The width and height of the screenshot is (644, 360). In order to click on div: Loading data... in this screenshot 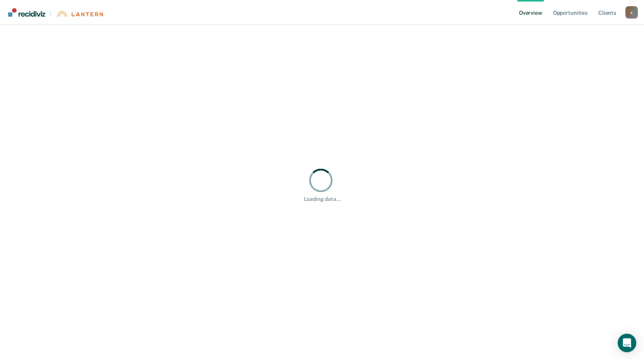, I will do `click(322, 199)`.